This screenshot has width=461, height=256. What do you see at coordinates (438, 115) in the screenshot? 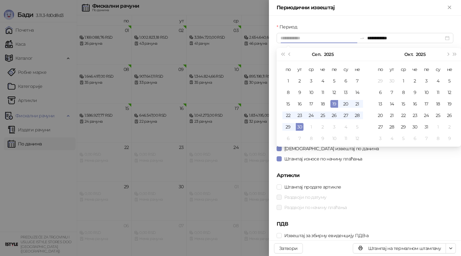
I see `td: 2025-10-25` at bounding box center [438, 115].